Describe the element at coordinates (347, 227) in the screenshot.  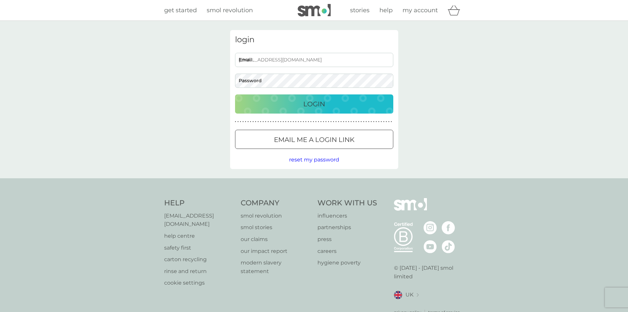
I see `a: partnerships` at that location.